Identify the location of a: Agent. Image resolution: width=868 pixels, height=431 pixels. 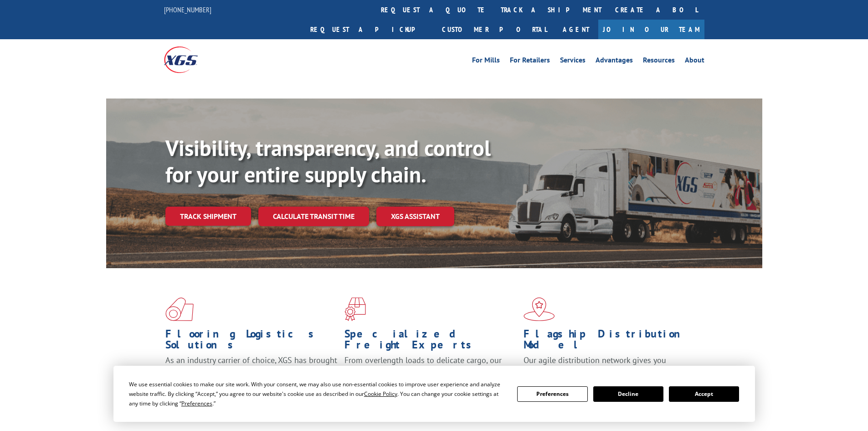
(576, 29).